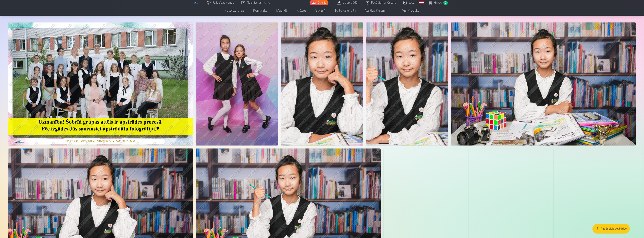  I want to click on a: Visi produkti, so click(408, 10).